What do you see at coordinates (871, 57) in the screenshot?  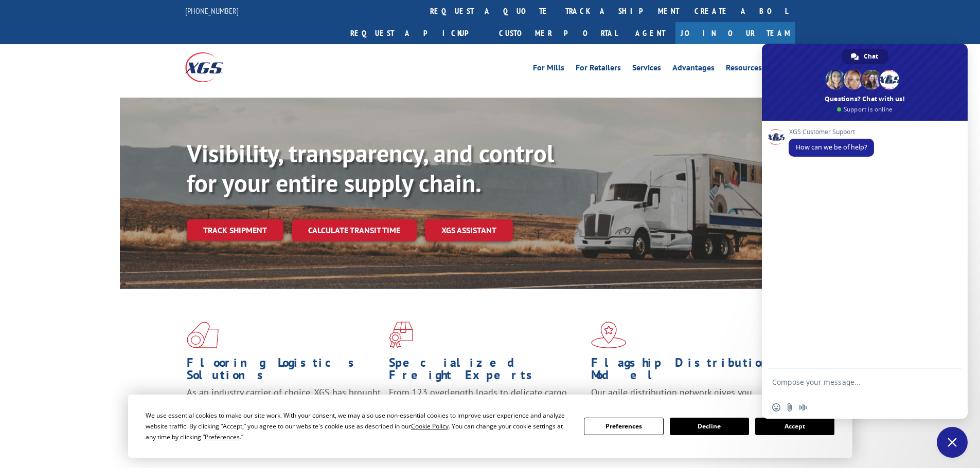 I see `span: Chat` at bounding box center [871, 57].